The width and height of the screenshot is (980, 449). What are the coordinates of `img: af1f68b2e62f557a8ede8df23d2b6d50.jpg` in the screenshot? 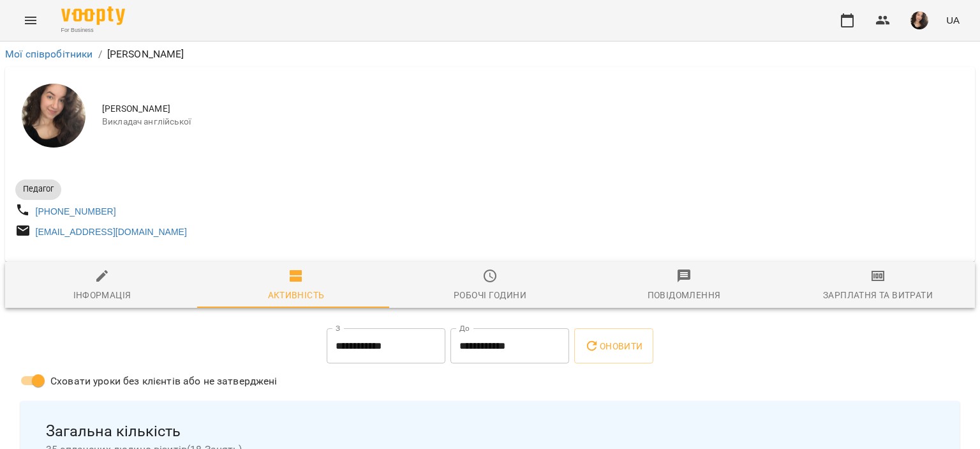 It's located at (919, 21).